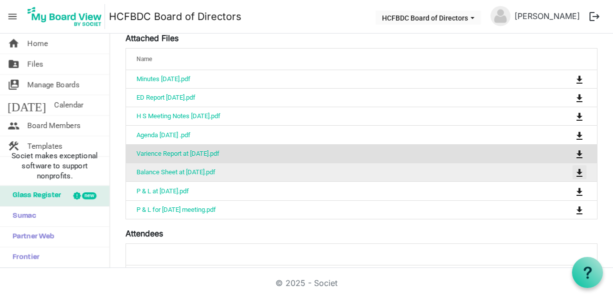  Describe the element at coordinates (330, 97) in the screenshot. I see `td: ED Report July 2025.pdf is template cell column header Name` at that location.